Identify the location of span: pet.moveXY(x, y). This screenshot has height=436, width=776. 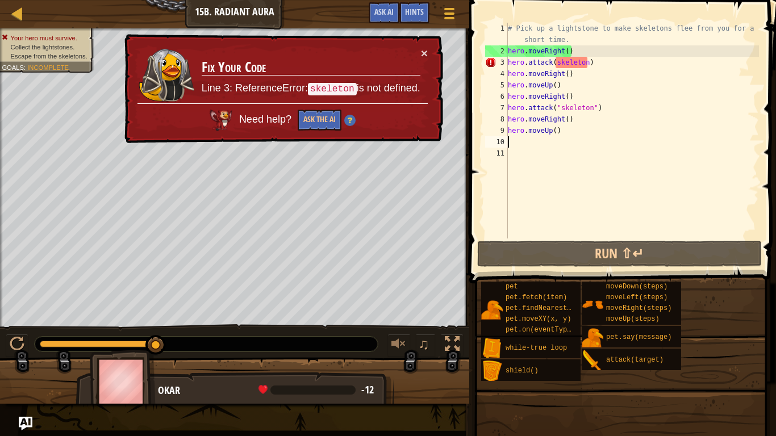
(538, 319).